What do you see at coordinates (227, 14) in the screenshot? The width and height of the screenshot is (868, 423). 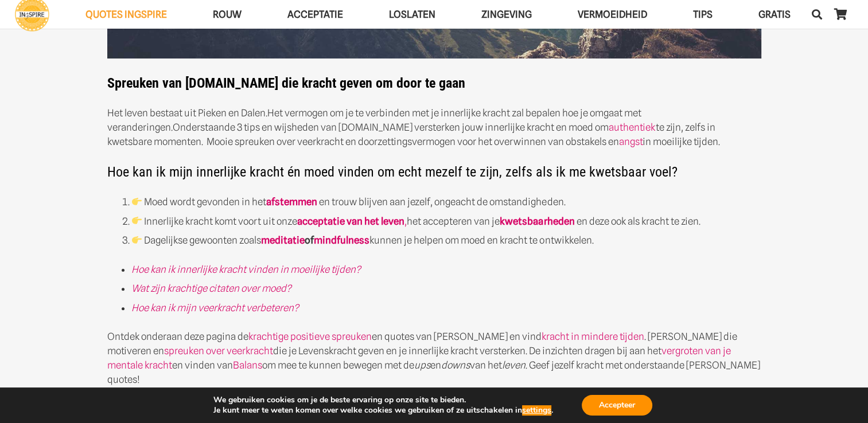 I see `span: ROUW` at bounding box center [227, 14].